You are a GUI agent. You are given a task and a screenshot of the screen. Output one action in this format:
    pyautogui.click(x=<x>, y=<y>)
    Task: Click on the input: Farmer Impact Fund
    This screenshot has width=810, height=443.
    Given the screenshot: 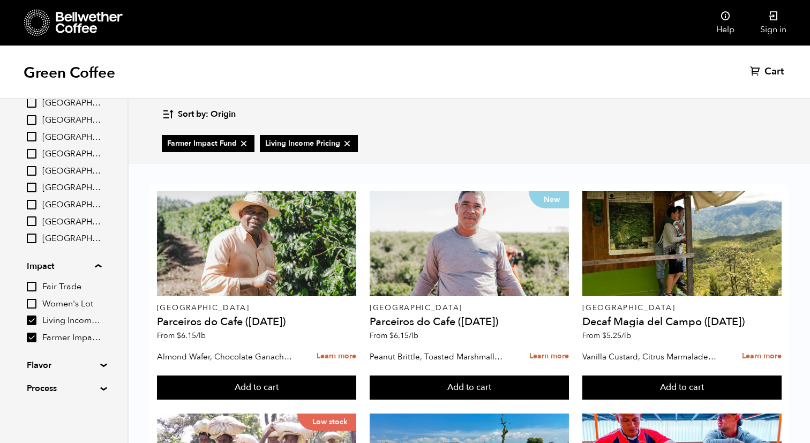 What is the action you would take?
    pyautogui.click(x=32, y=338)
    